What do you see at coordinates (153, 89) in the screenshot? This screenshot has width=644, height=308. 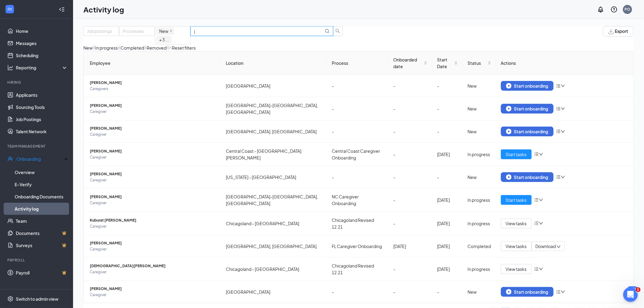 I see `span: Caregivers` at bounding box center [153, 89].